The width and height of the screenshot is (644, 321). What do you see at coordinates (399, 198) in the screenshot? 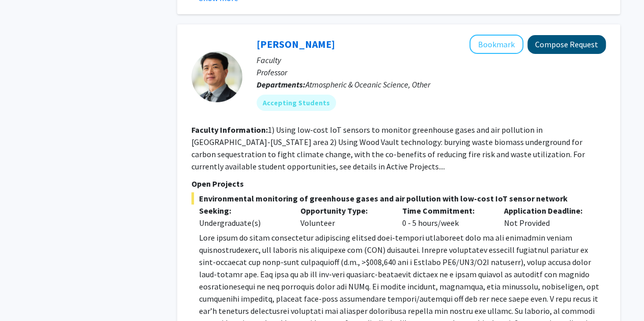
I see `span: Environmental monitoring of greenhouse gases and air pollution with low-cost IoT sensor network` at bounding box center [399, 198].